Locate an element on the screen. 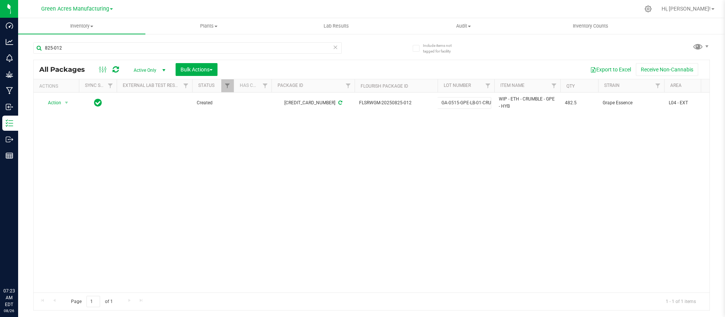 Image resolution: width=725 pixels, height=317 pixels. span: Inventory Counts is located at coordinates (591, 26).